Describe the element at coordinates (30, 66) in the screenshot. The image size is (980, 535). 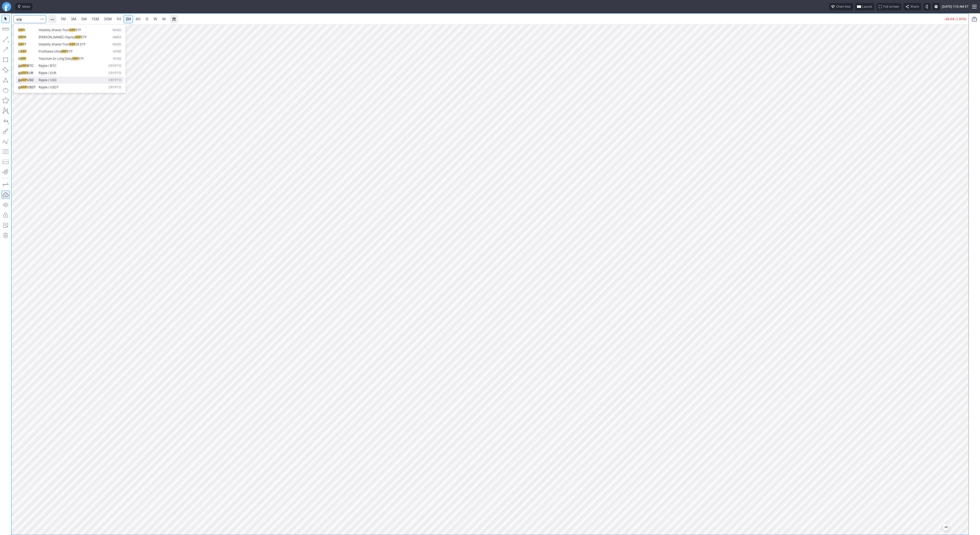
I see `span: BTC` at that location.